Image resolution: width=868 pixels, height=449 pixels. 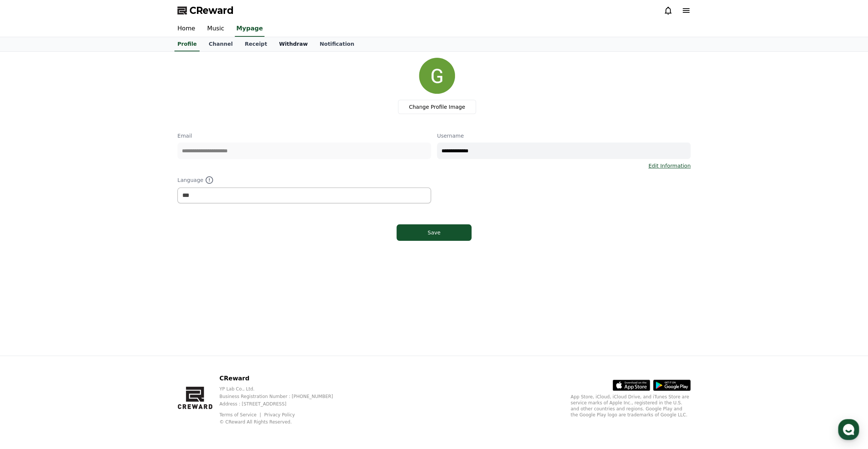 What do you see at coordinates (280, 415) in the screenshot?
I see `a: Privacy Policy` at bounding box center [280, 415].